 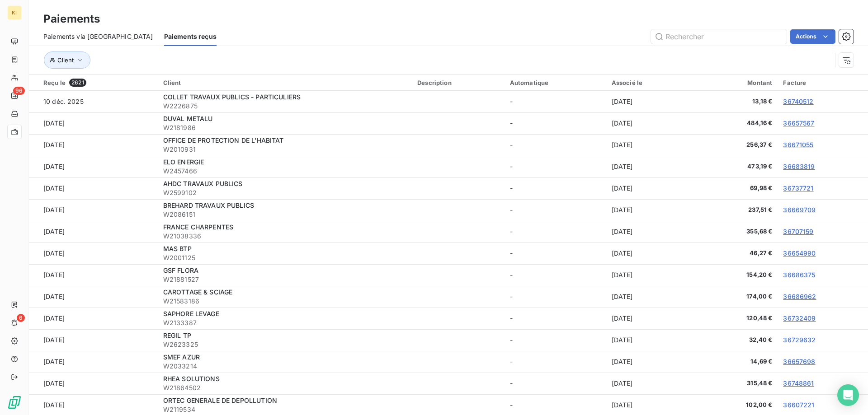 What do you see at coordinates (190, 37) in the screenshot?
I see `span: Paiements reçus` at bounding box center [190, 37].